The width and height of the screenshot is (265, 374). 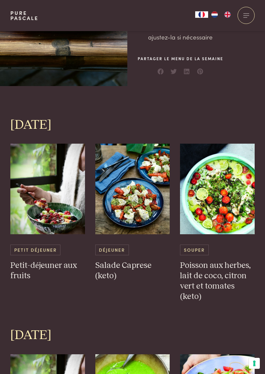 I want to click on img: Salade Caprese (keto), so click(x=133, y=189).